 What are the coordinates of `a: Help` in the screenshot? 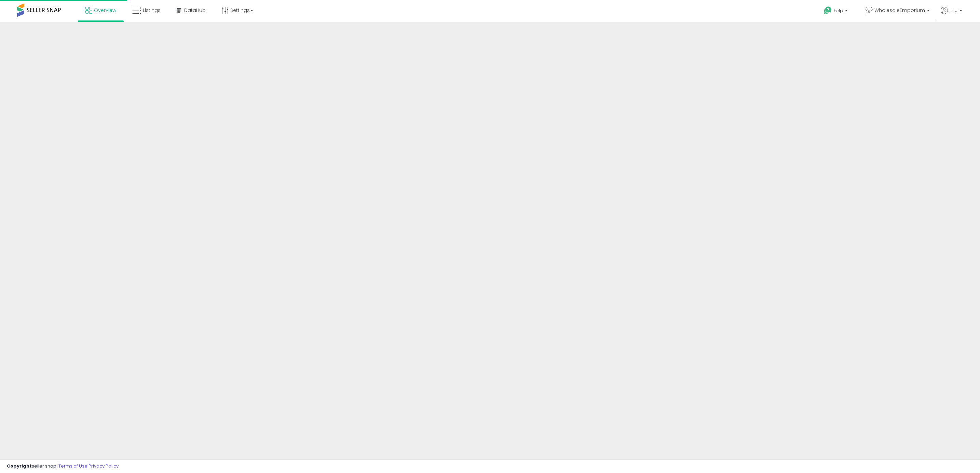 It's located at (837, 12).